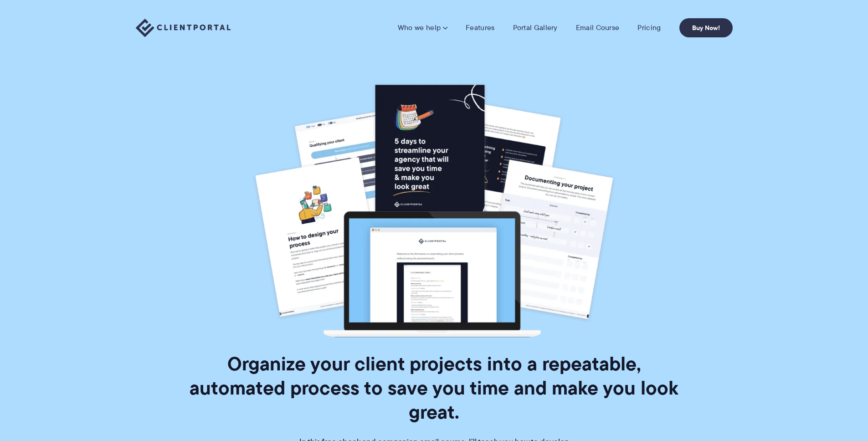 This screenshot has height=441, width=868. Describe the element at coordinates (597, 27) in the screenshot. I see `a: Email Course` at that location.